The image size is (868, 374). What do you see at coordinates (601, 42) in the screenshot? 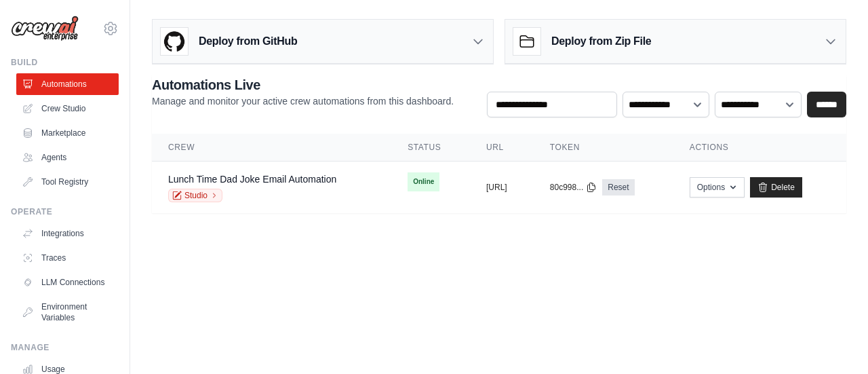
I see `h3: Deploy from Zip File` at bounding box center [601, 42].